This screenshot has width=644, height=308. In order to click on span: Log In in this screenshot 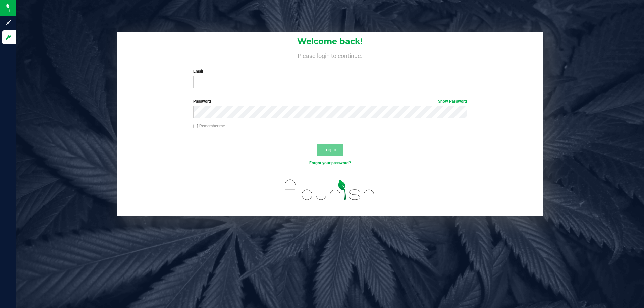, I will do `click(330, 150)`.